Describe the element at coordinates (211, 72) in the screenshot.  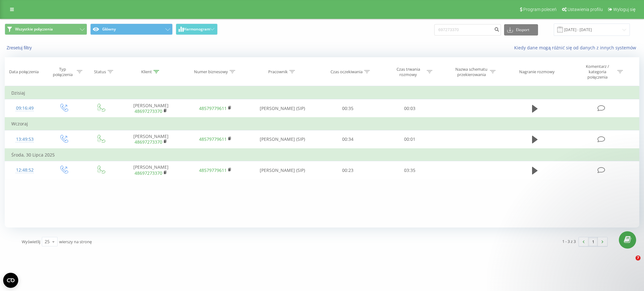
I see `div: Numer biznesowy` at that location.